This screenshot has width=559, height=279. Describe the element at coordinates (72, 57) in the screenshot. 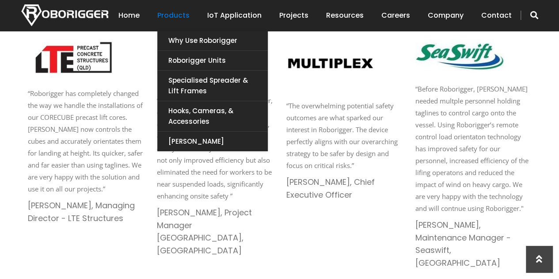

I see `img: LTE-e1746427302835.jpeg` at that location.